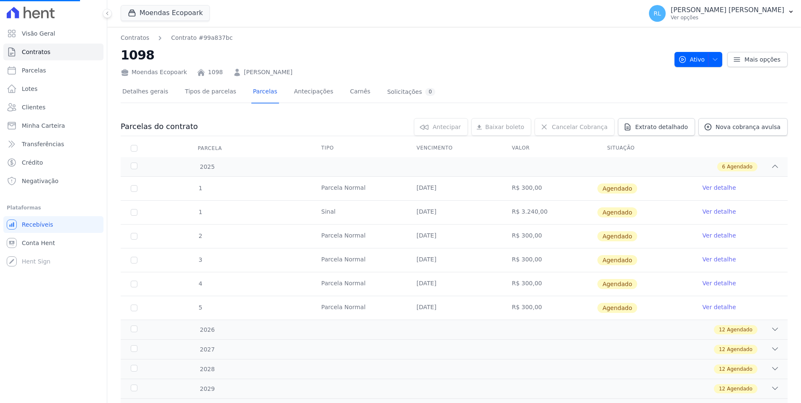  What do you see at coordinates (724, 167) in the screenshot?
I see `span: 6` at bounding box center [724, 167].